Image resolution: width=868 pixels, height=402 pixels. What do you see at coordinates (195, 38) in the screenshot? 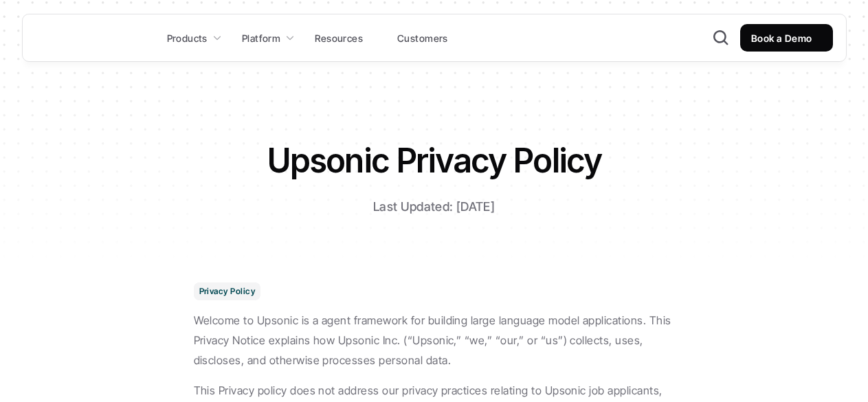
I see `a: Products` at bounding box center [195, 38].